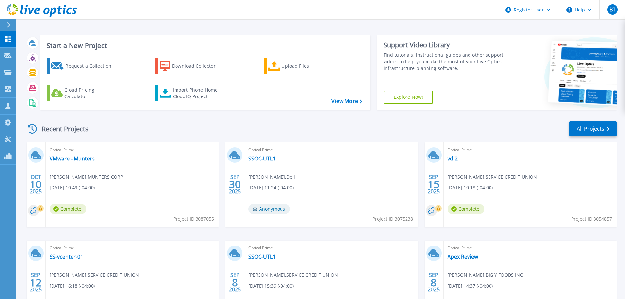  I want to click on div: Cloud Pricing Calculator, so click(91, 93).